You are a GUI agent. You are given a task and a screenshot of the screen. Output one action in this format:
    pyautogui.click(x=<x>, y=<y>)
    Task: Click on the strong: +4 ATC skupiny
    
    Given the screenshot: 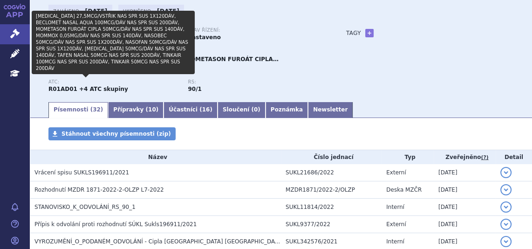 What is the action you would take?
    pyautogui.click(x=103, y=89)
    